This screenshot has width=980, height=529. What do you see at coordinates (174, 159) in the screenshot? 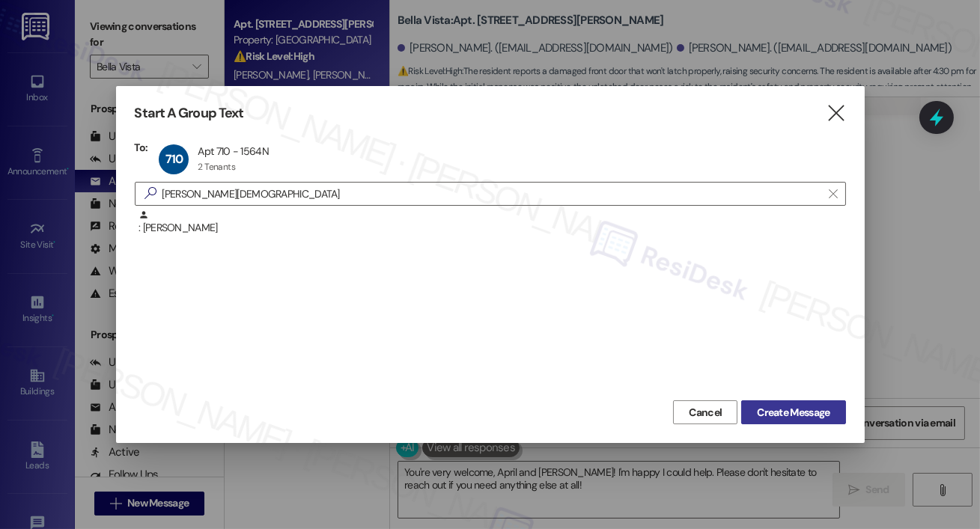
I see `span: 710` at bounding box center [174, 159].